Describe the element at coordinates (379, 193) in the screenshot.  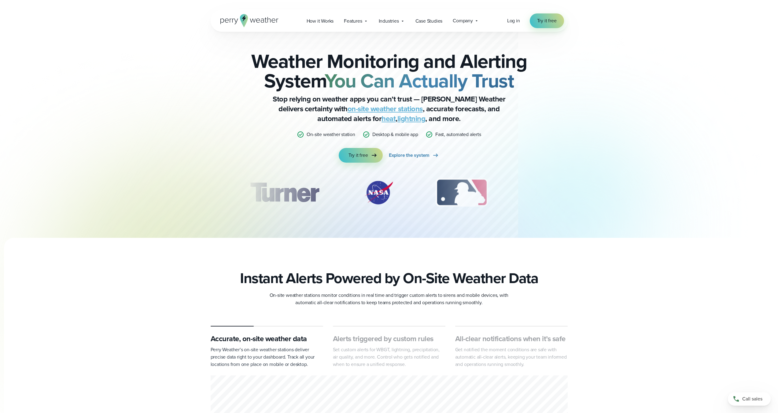
I see `div: 2 of 12` at that location.